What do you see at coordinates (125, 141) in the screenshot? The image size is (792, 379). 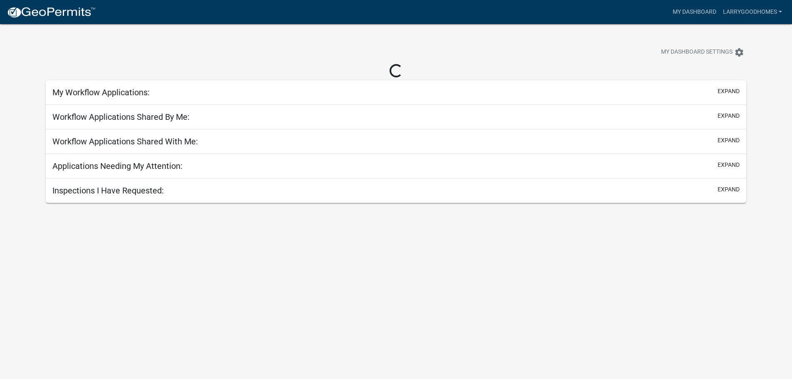 I see `h5: Workflow Applications Shared With Me:` at bounding box center [125, 141].